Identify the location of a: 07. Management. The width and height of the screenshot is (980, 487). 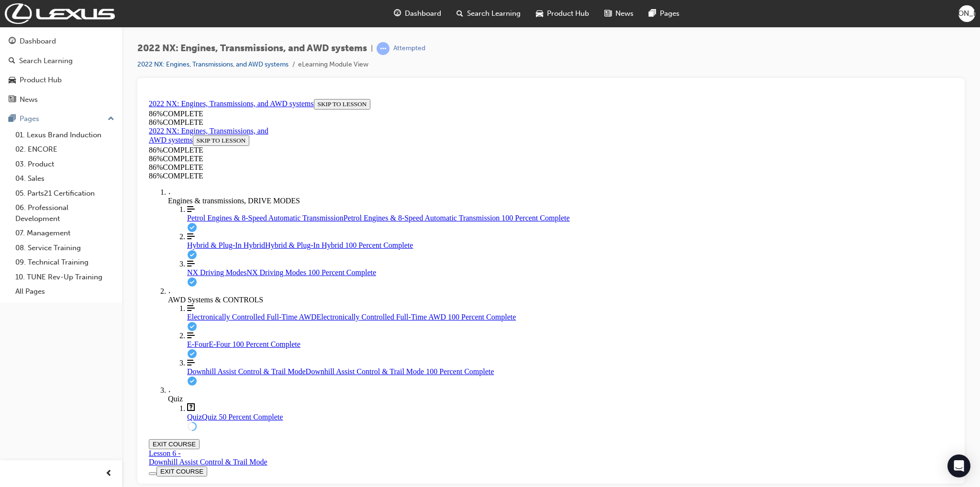
(65, 233).